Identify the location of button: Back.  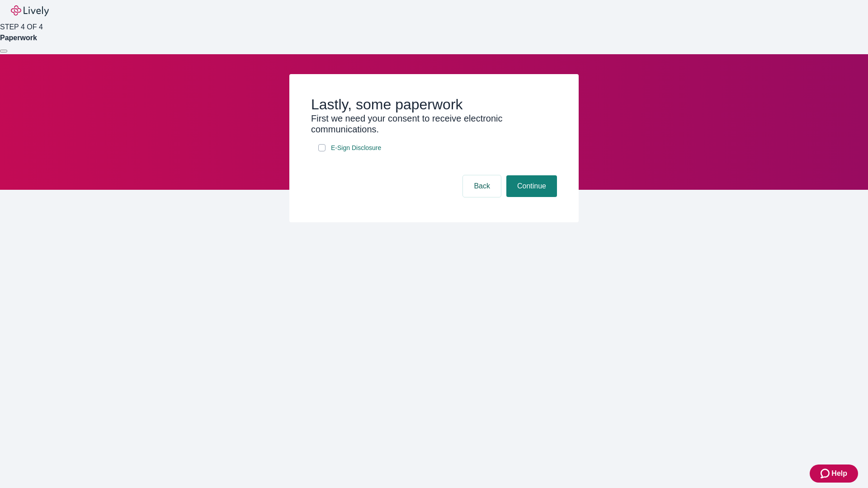
(482, 186).